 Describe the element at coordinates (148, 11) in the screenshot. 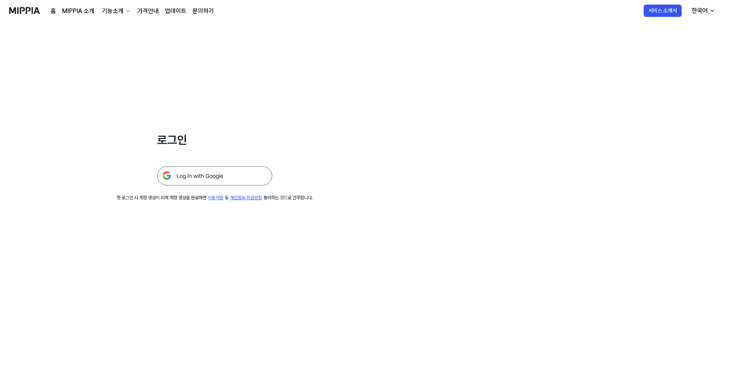

I see `a: 가격안내` at that location.